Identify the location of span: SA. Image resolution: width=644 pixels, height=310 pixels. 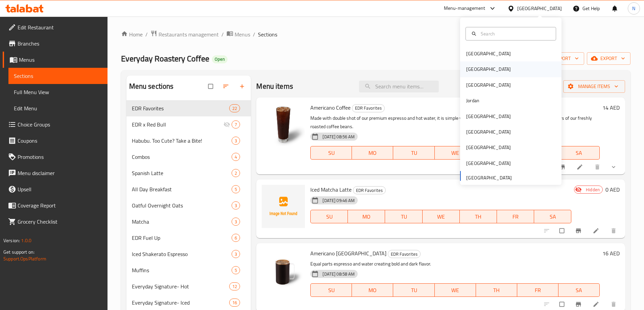
(579, 290).